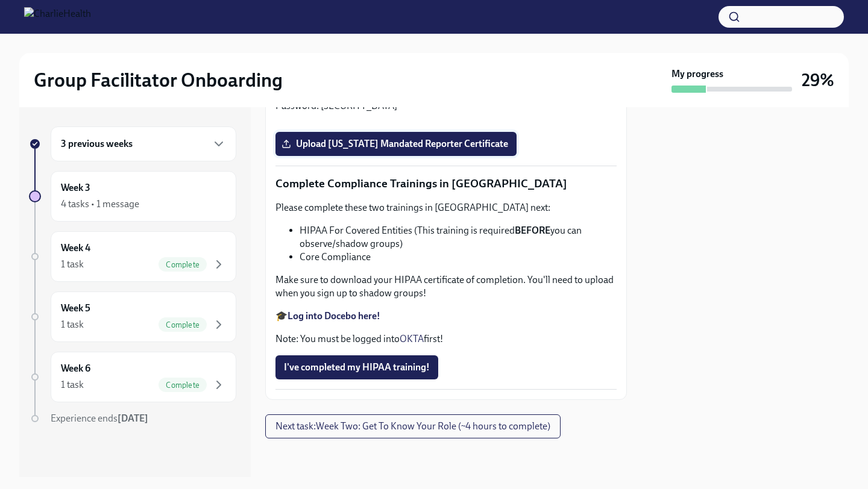 The height and width of the screenshot is (489, 868). I want to click on a: Next task:Week Two: Get To Know Your Role (~4 hours to complete), so click(413, 426).